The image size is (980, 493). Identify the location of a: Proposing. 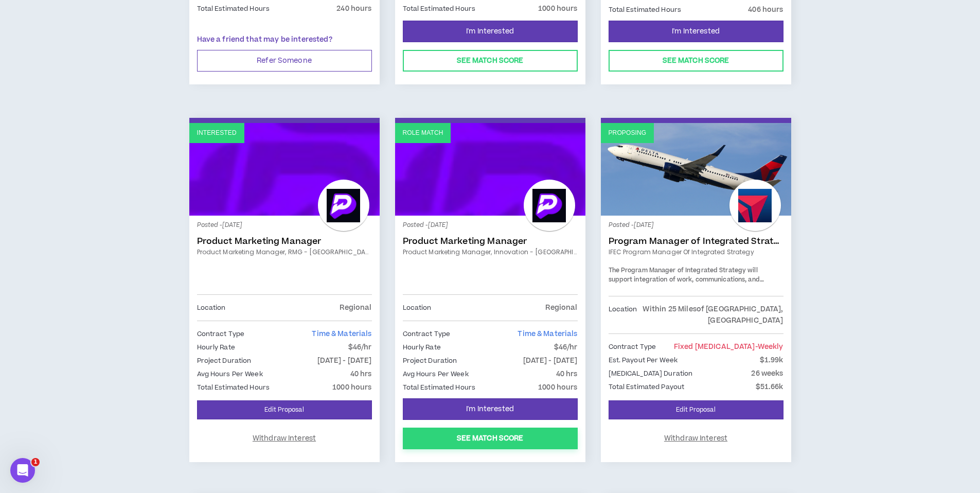
(696, 169).